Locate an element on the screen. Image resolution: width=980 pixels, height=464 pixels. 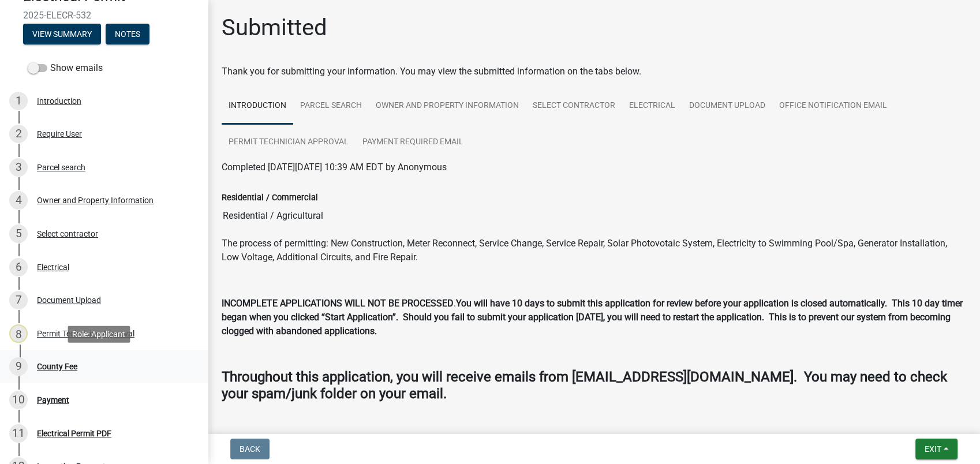
div: Electrical is located at coordinates (53, 267).